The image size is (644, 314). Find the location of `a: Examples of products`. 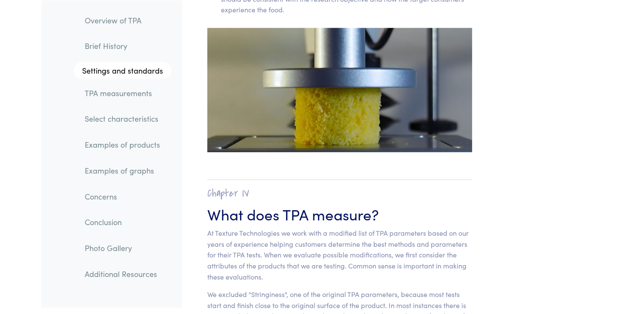

a: Examples of products is located at coordinates (125, 144).